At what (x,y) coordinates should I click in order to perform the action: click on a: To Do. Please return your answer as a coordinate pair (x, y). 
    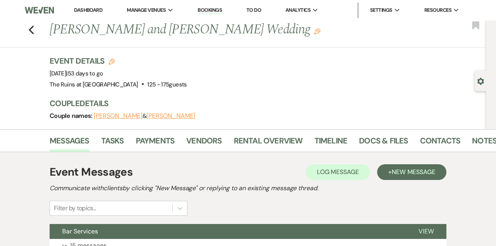
    Looking at the image, I should click on (254, 10).